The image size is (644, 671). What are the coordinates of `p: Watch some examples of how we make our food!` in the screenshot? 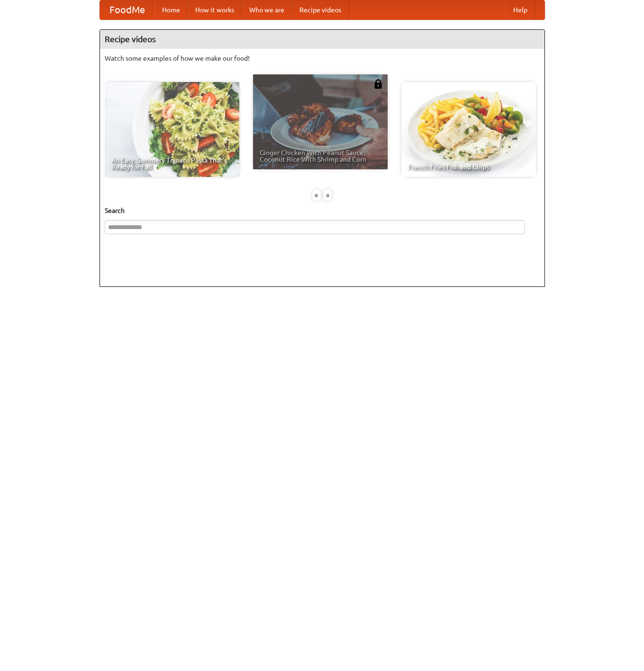 It's located at (322, 59).